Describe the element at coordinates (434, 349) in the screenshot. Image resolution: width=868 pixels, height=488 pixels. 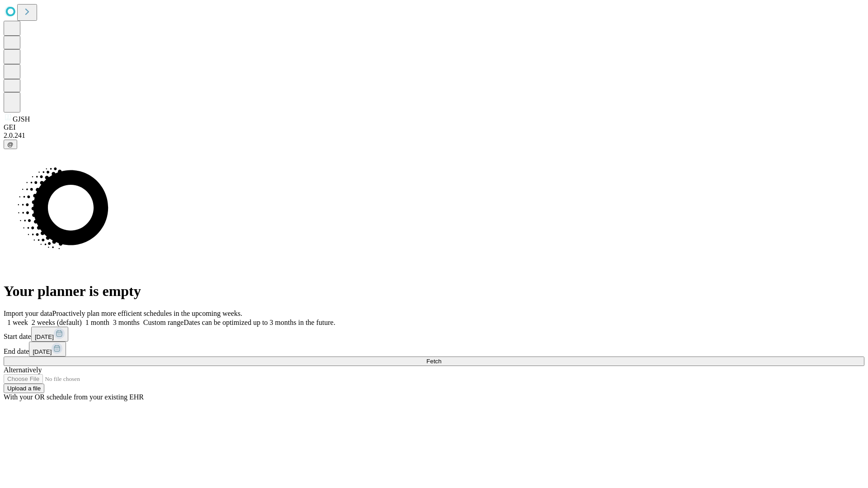
I see `div: End date` at that location.